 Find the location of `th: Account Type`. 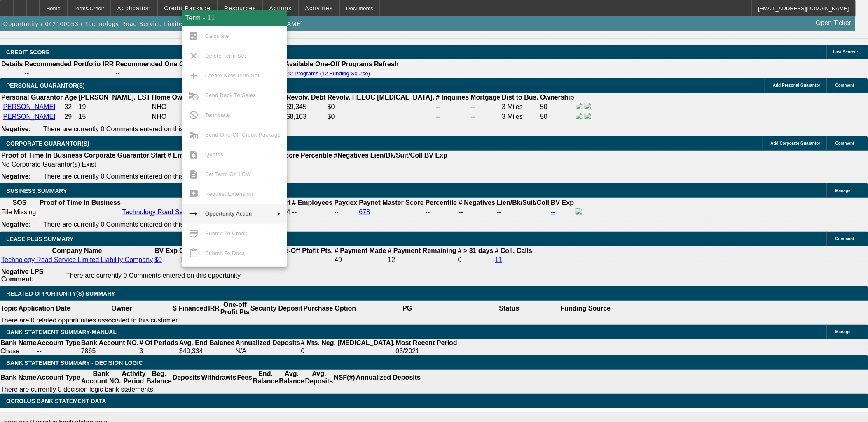

th: Account Type is located at coordinates (59, 343).